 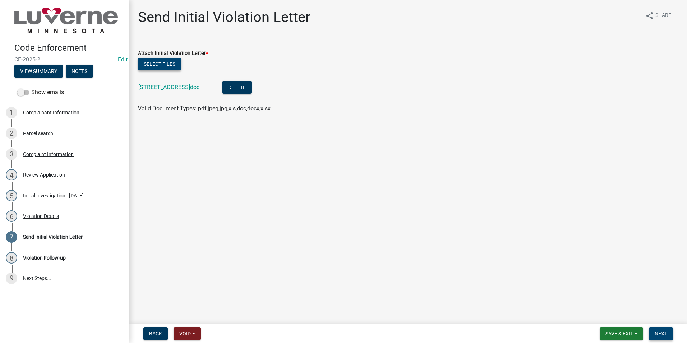 What do you see at coordinates (661, 334) in the screenshot?
I see `span: Next` at bounding box center [661, 334].